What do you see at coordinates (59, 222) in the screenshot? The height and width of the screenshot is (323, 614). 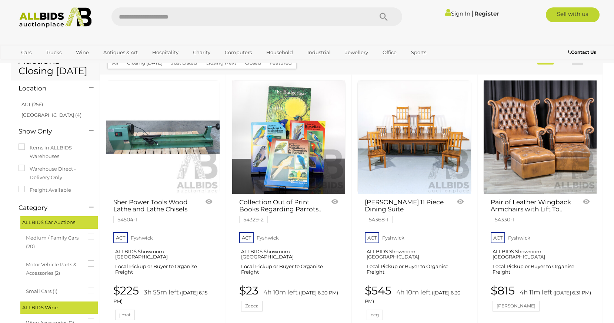 I see `div: ALLBIDS Car Auctions` at bounding box center [59, 222].